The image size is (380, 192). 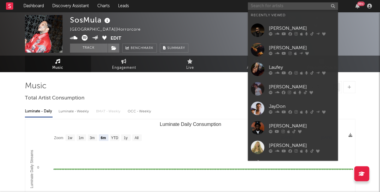 What do you see at coordinates (103, 138) in the screenshot?
I see `text: 6m` at bounding box center [103, 138].